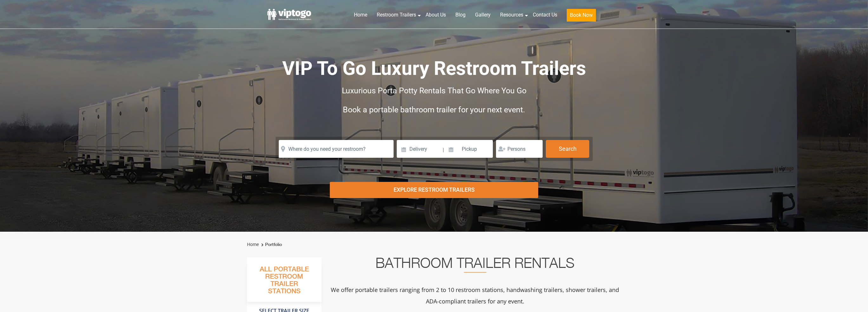  What do you see at coordinates (545, 15) in the screenshot?
I see `a: Contact Us` at bounding box center [545, 15].